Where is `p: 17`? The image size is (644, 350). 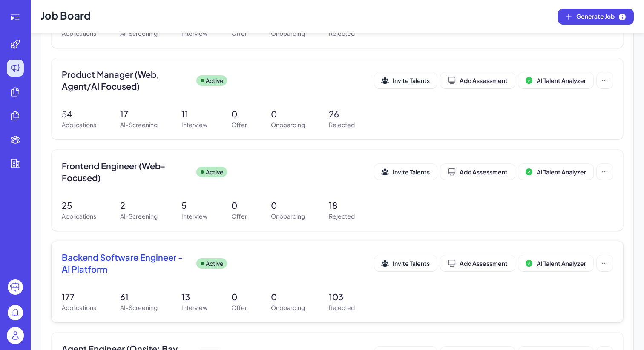
p: 17 is located at coordinates (139, 114).